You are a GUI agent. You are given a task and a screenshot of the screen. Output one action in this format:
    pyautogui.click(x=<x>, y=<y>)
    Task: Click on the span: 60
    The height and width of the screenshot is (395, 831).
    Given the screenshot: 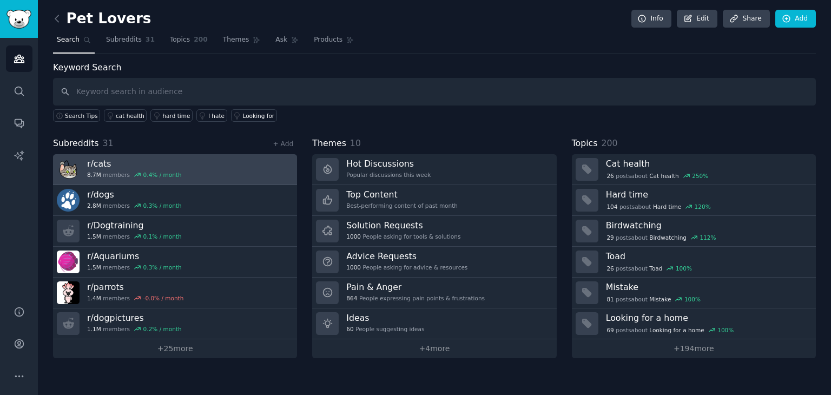 What is the action you would take?
    pyautogui.click(x=349, y=329)
    